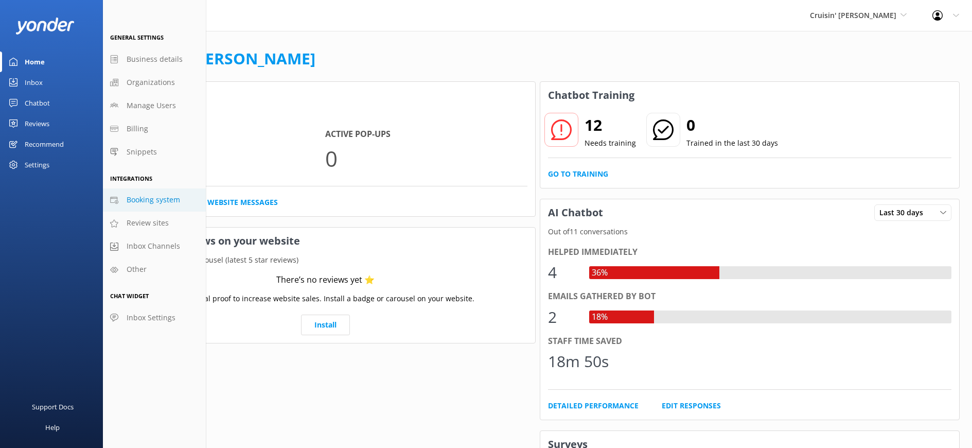 The width and height of the screenshot is (972, 448). What do you see at coordinates (750, 252) in the screenshot?
I see `div: Helped immediately` at bounding box center [750, 252].